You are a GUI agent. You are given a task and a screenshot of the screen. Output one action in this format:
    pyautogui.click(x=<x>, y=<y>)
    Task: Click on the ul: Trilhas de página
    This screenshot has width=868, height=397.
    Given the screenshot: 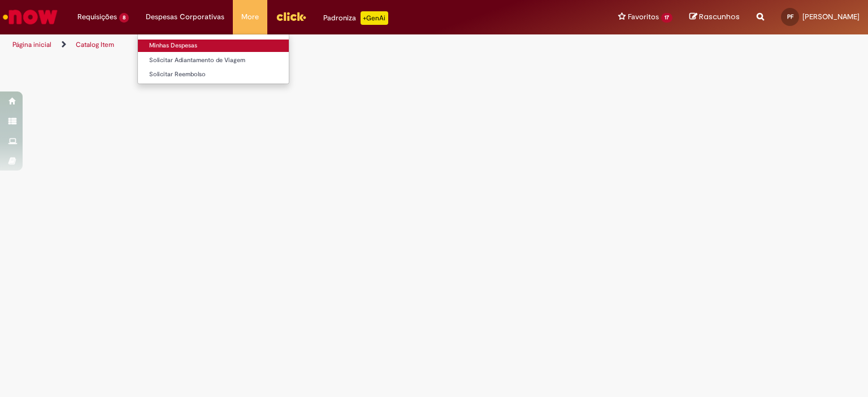 What is the action you would take?
    pyautogui.click(x=289, y=45)
    